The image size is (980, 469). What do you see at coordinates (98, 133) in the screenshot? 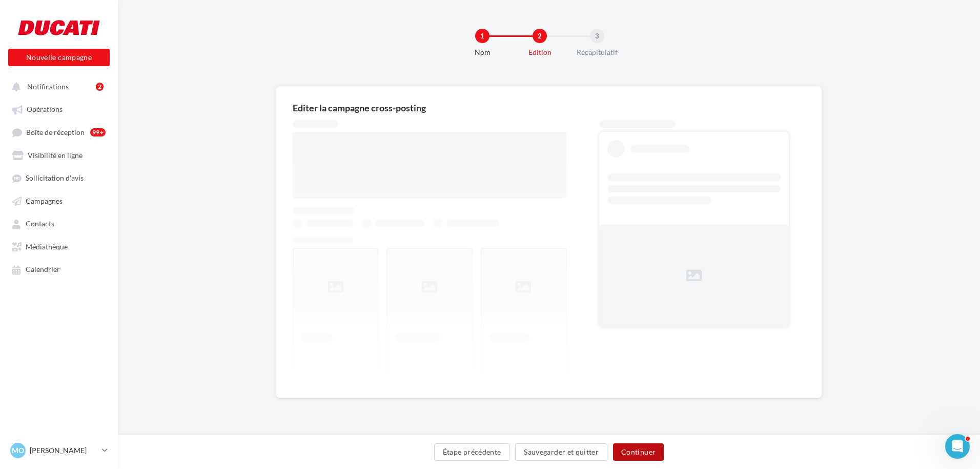
I see `div: 99+` at bounding box center [98, 133].